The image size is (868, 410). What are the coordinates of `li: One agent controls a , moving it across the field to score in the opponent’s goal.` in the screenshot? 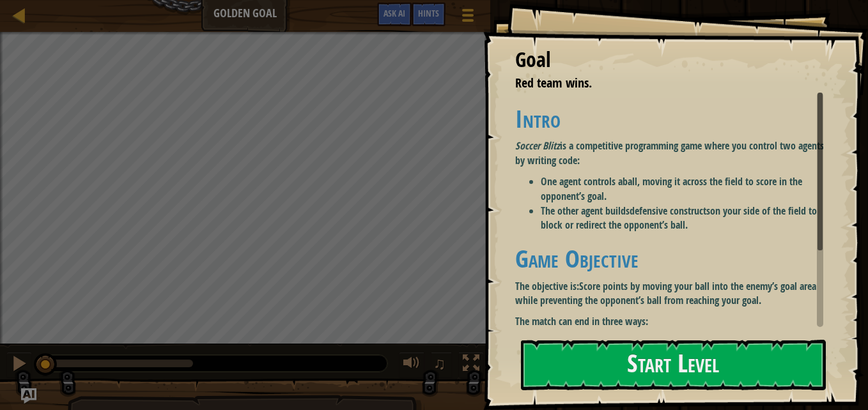 It's located at (686, 189).